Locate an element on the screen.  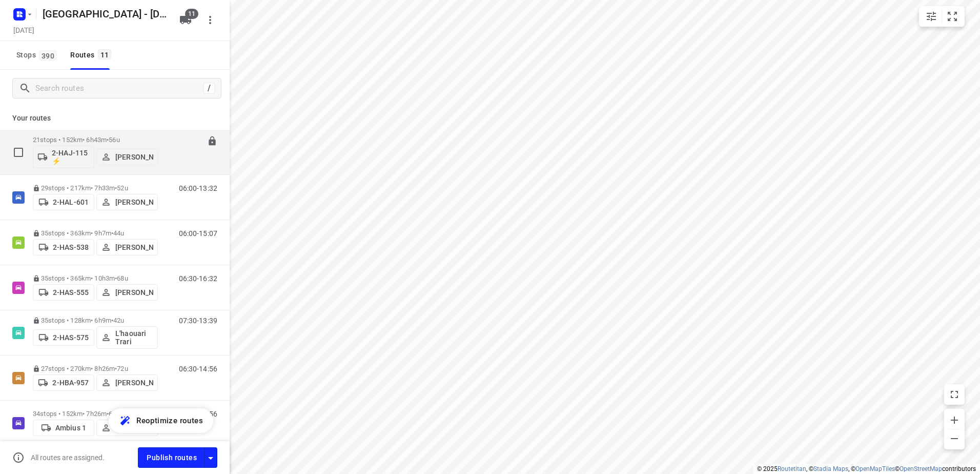
p: 35 stops • 128km • 6h9m is located at coordinates (95, 320).